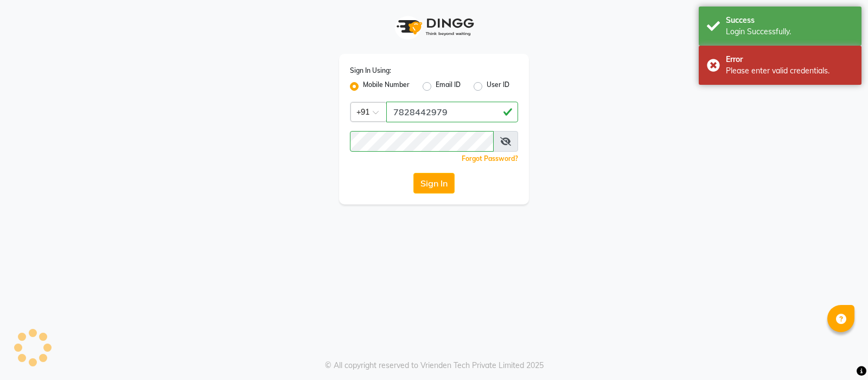 This screenshot has height=380, width=868. Describe the element at coordinates (790, 70) in the screenshot. I see `div: Please enter valid credentials.` at that location.